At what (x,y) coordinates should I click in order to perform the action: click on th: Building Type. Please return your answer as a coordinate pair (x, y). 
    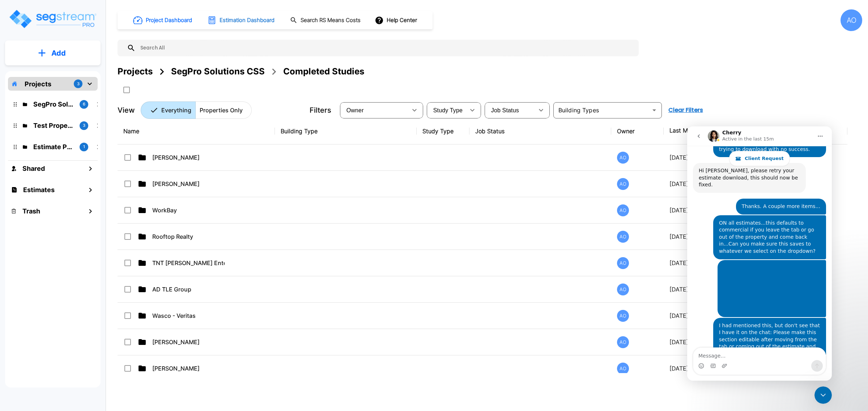
    Looking at the image, I should click on (346, 131).